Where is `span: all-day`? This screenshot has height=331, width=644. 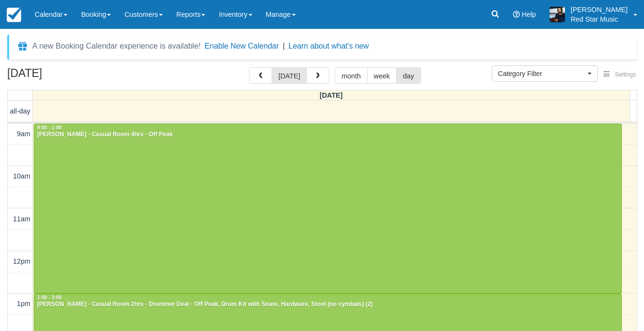 span: all-day is located at coordinates (20, 111).